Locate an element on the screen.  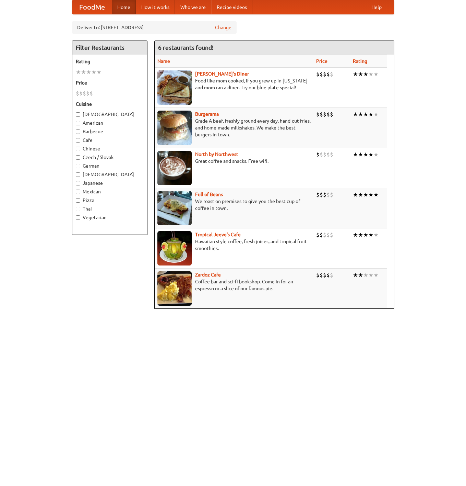
input: Czech / Slovak is located at coordinates (78, 157).